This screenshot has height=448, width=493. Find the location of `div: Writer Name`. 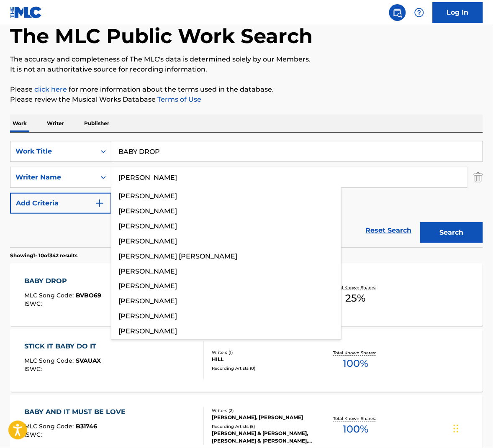

div: Writer Name is located at coordinates (53, 177).